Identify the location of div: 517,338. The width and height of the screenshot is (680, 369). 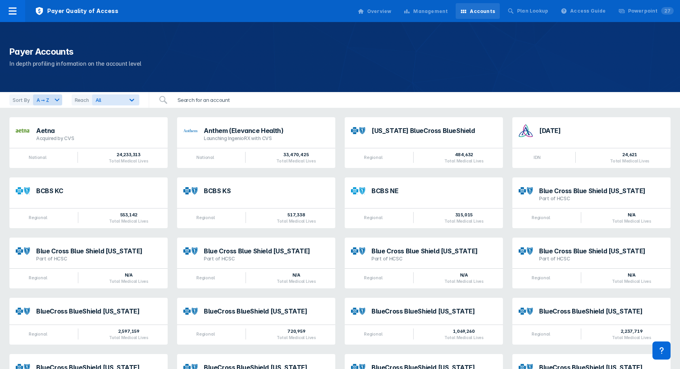
(296, 215).